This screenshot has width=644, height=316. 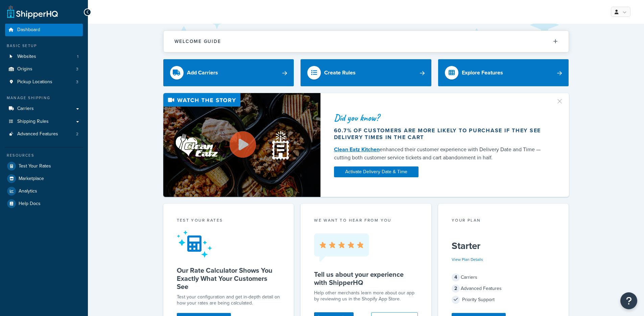 What do you see at coordinates (366, 220) in the screenshot?
I see `p: we want to hear from you` at bounding box center [366, 220].